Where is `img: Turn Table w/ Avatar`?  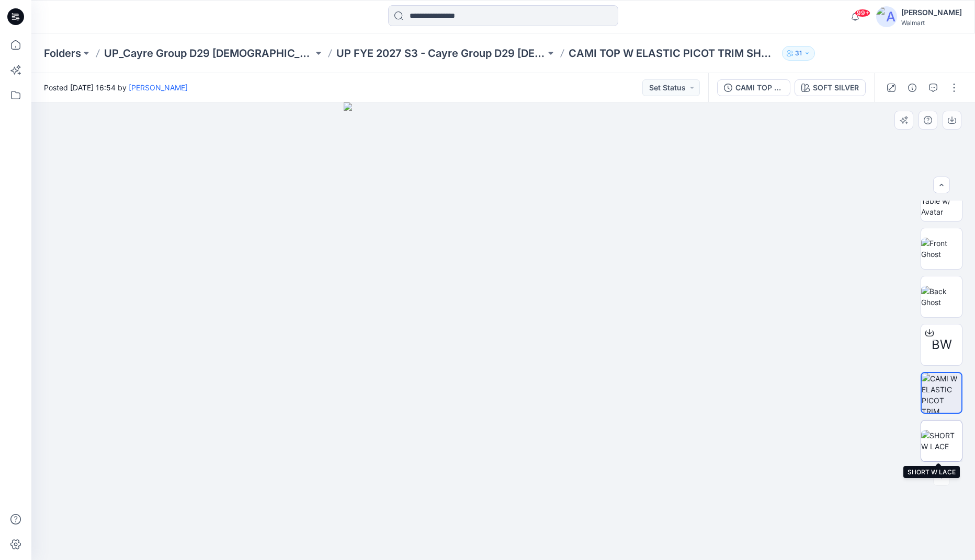 img: Turn Table w/ Avatar is located at coordinates (941, 200).